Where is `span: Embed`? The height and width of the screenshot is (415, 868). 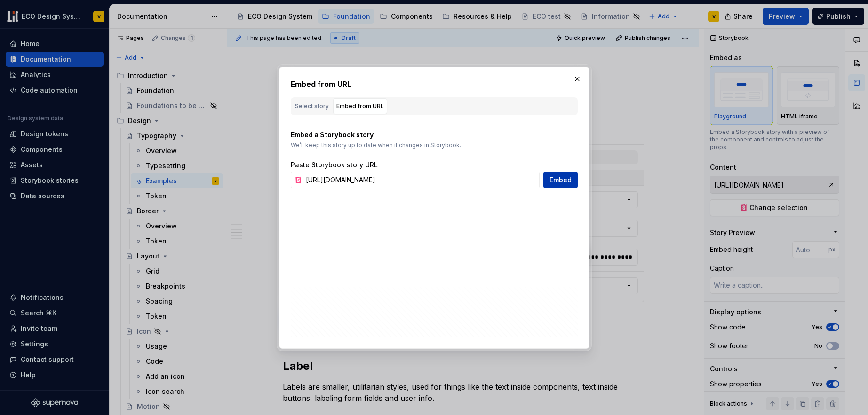 span: Embed is located at coordinates (560, 180).